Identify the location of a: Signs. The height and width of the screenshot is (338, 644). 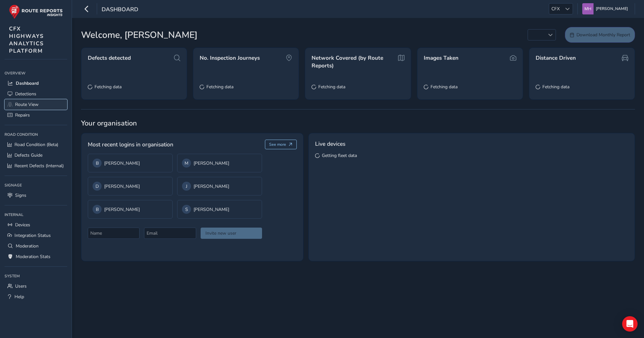
(35, 195).